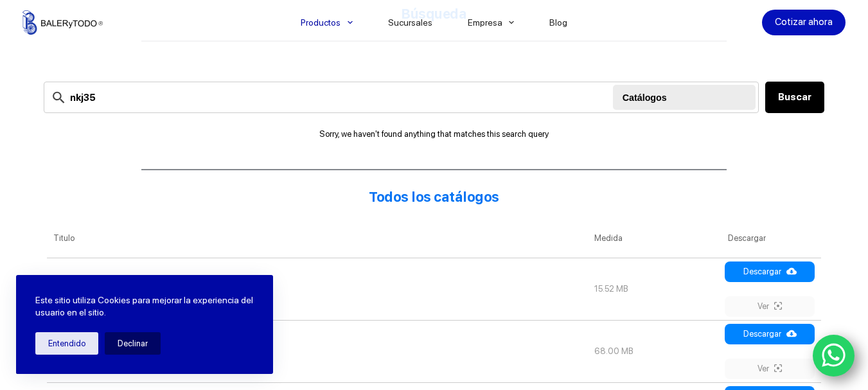  Describe the element at coordinates (833, 356) in the screenshot. I see `a: WhatsApp` at that location.